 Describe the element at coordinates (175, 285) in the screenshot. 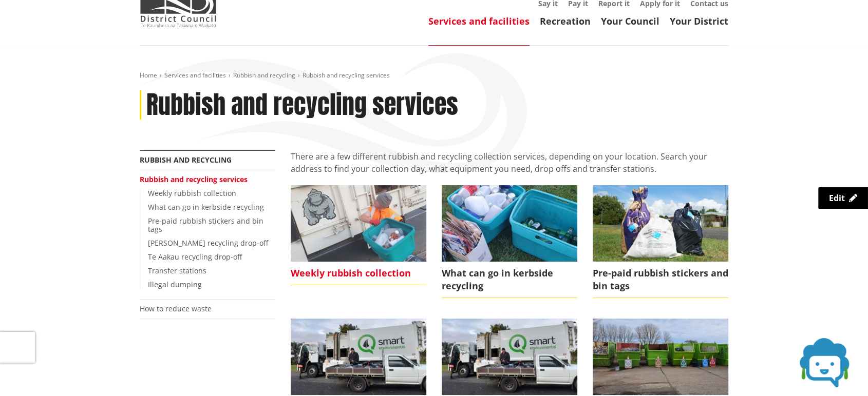

I see `a: Illegal dumping` at that location.